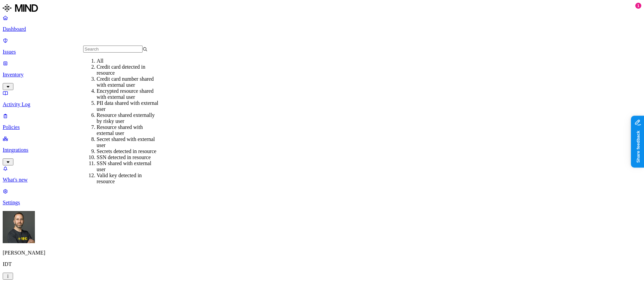 The width and height of the screenshot is (644, 283). What do you see at coordinates (322, 23) in the screenshot?
I see `a: Dashboard` at bounding box center [322, 23].